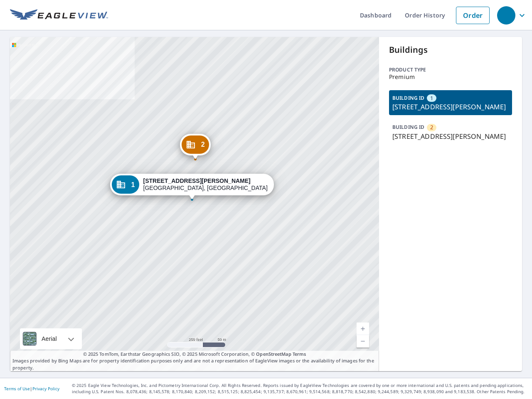  Describe the element at coordinates (451, 77) in the screenshot. I see `p: Premium` at that location.